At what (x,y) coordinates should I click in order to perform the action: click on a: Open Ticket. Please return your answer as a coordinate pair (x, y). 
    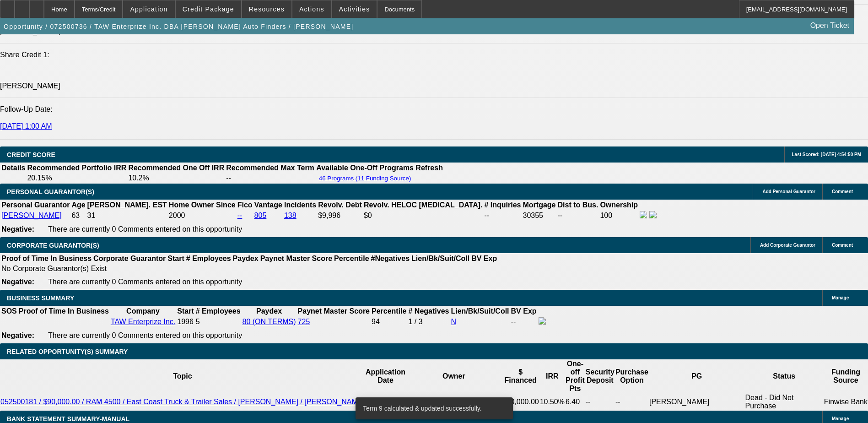
    Looking at the image, I should click on (830, 26).